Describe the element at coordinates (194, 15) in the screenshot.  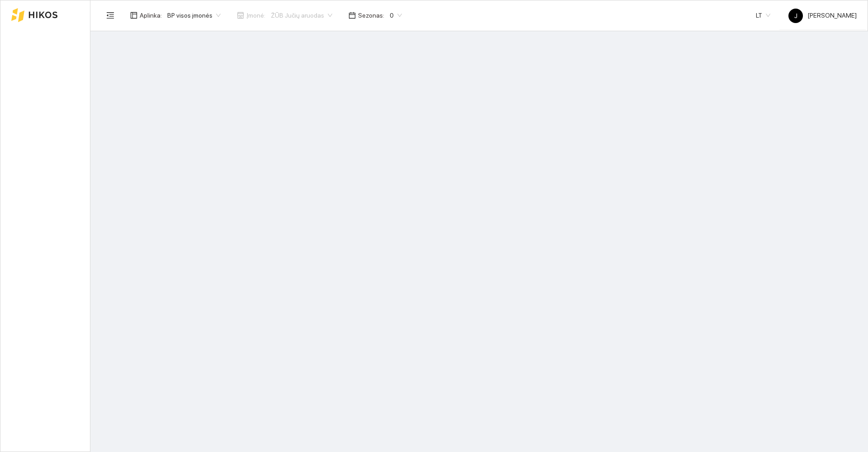
I see `span: BP visos įmonės` at that location.